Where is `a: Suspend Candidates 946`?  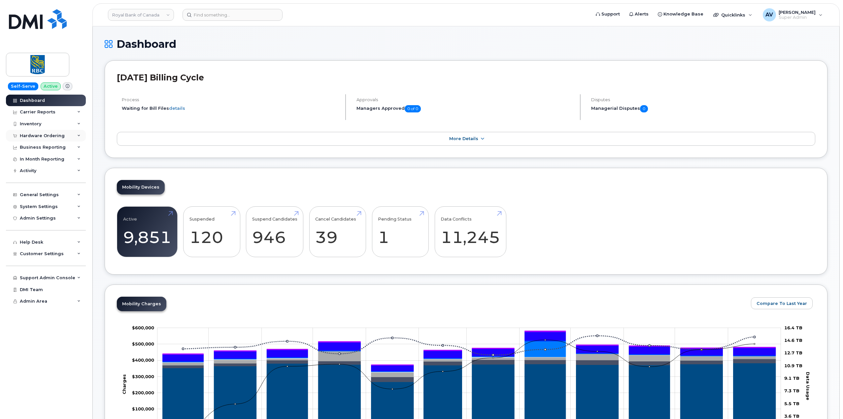 a: Suspend Candidates 946 is located at coordinates (275, 232).